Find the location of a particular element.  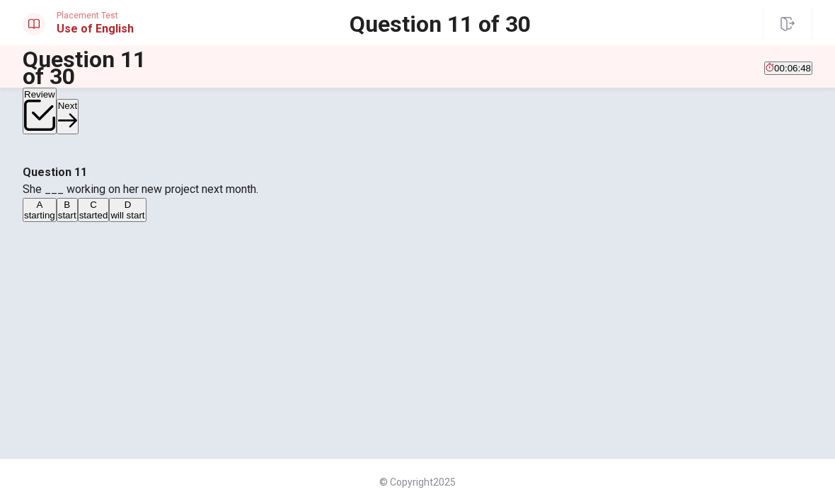

span: starting is located at coordinates (39, 215).